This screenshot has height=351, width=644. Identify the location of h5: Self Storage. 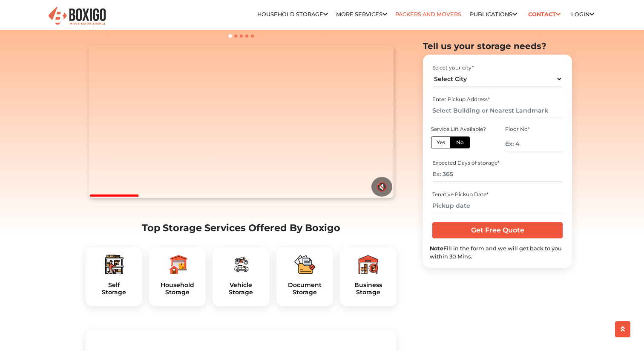
(114, 289).